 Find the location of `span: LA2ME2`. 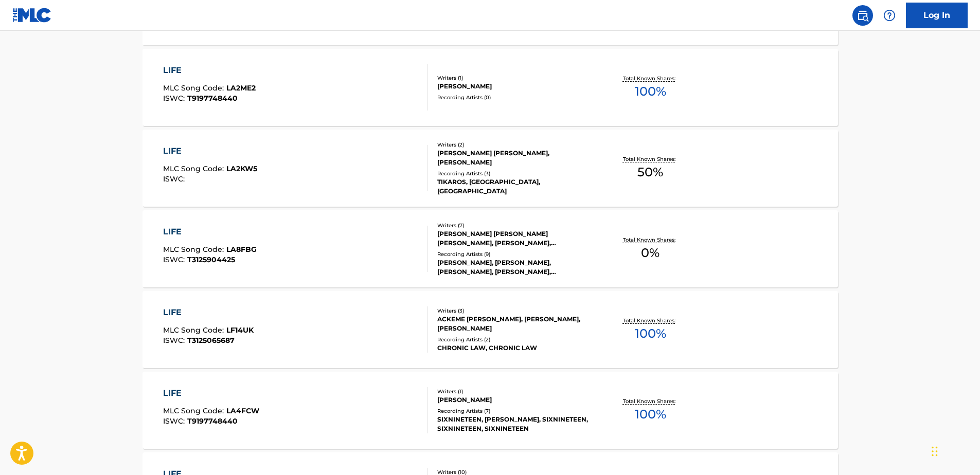

span: LA2ME2 is located at coordinates (241, 88).